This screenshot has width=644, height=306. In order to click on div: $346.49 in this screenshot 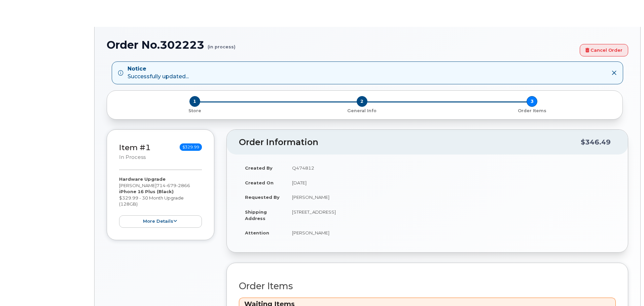, I will do `click(596, 142)`.